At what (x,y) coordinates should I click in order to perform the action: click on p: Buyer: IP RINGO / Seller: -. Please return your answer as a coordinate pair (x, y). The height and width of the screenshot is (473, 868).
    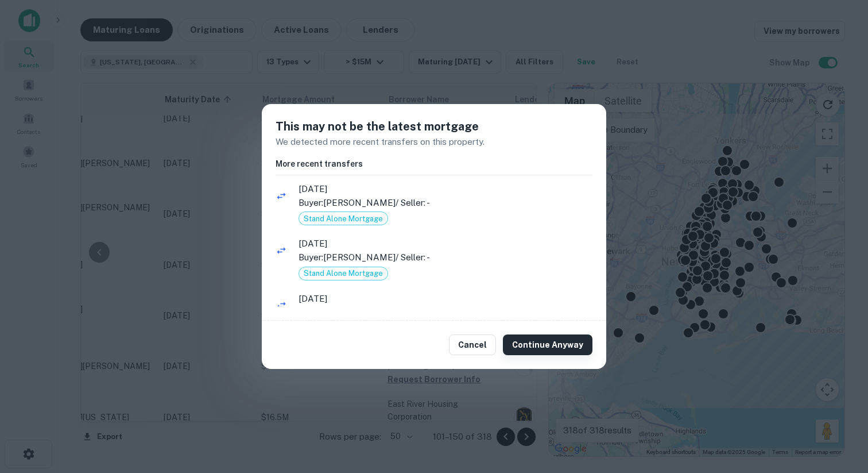
    Looking at the image, I should click on (445, 312).